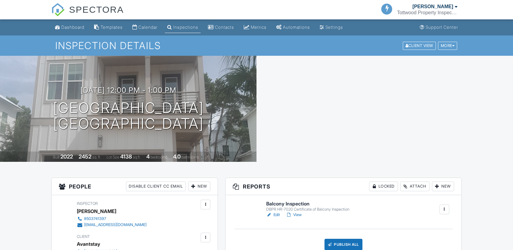  I want to click on a: Calendar, so click(145, 27).